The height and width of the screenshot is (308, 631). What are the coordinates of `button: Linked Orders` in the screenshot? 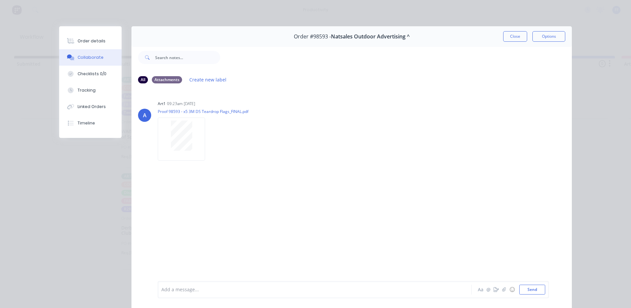 It's located at (90, 107).